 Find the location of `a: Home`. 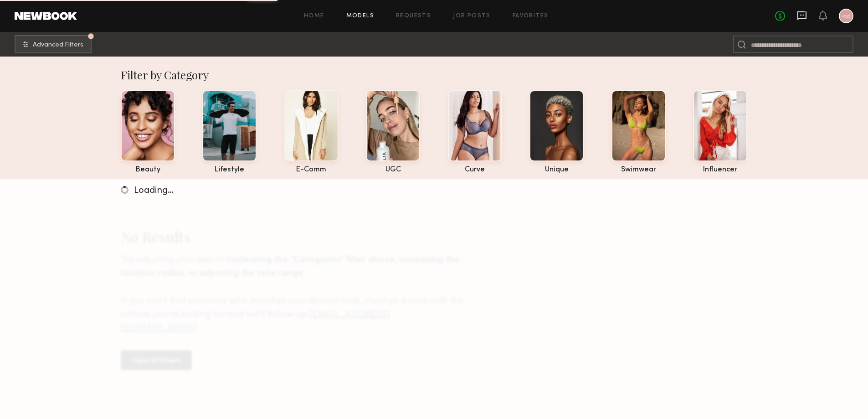

a: Home is located at coordinates (314, 16).